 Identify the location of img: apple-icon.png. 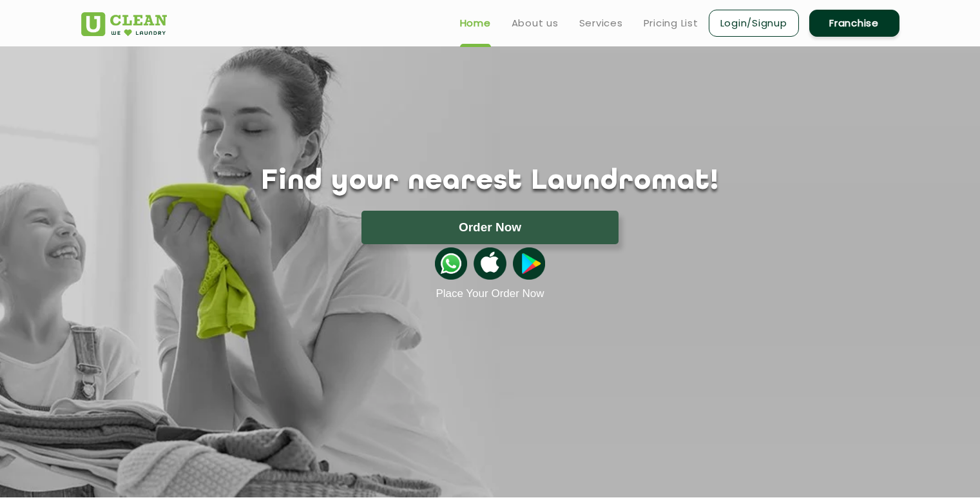
(490, 264).